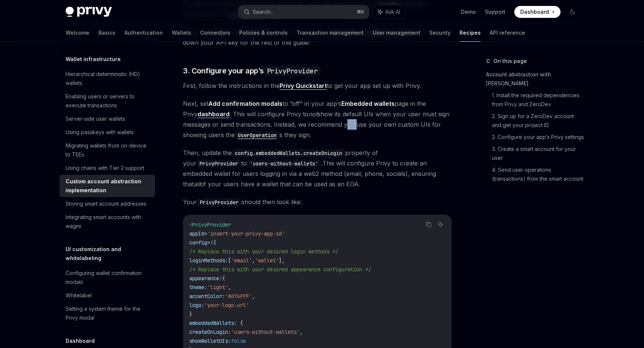 The height and width of the screenshot is (348, 644). Describe the element at coordinates (239, 341) in the screenshot. I see `span: false` at that location.